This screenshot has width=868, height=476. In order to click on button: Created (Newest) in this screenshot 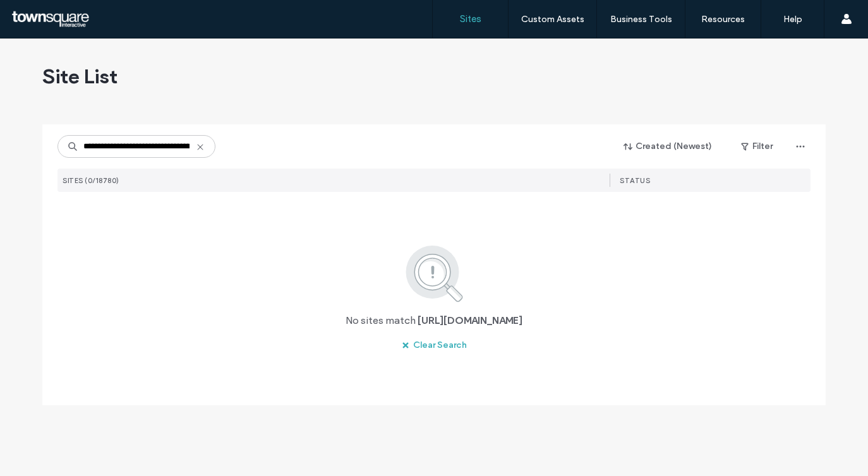, I will do `click(668, 147)`.